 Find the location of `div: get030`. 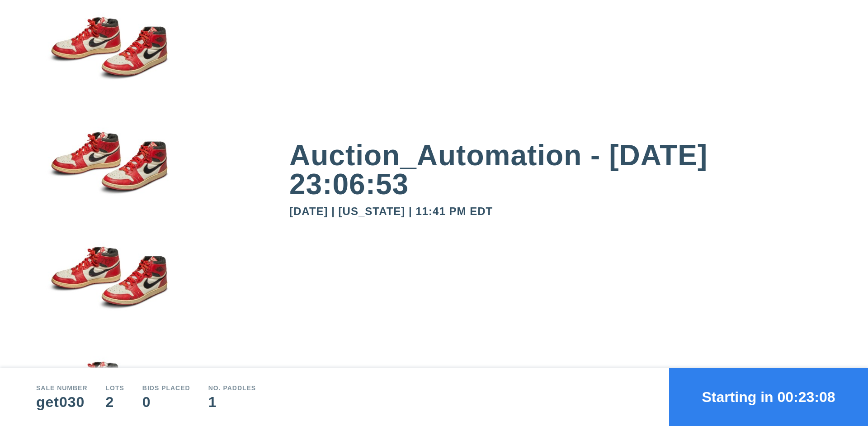

div: get030 is located at coordinates (62, 402).